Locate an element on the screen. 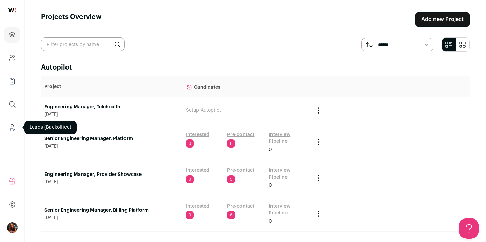 This screenshot has width=486, height=242. p: Candidates is located at coordinates (247, 87).